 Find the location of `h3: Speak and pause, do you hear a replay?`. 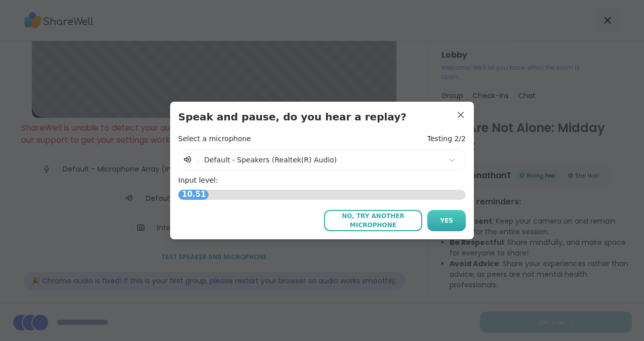

h3: Speak and pause, do you hear a replay? is located at coordinates (322, 117).